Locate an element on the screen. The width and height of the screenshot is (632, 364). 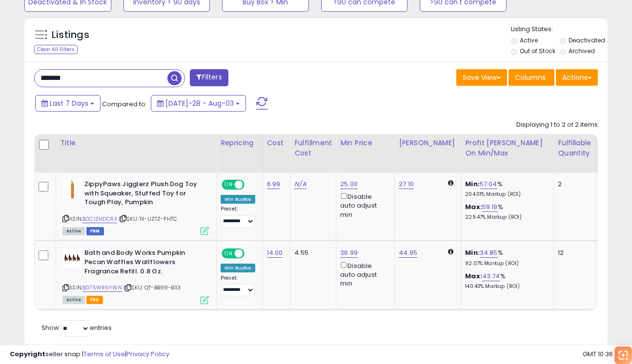
span: Last 7 Days is located at coordinates (69, 104).